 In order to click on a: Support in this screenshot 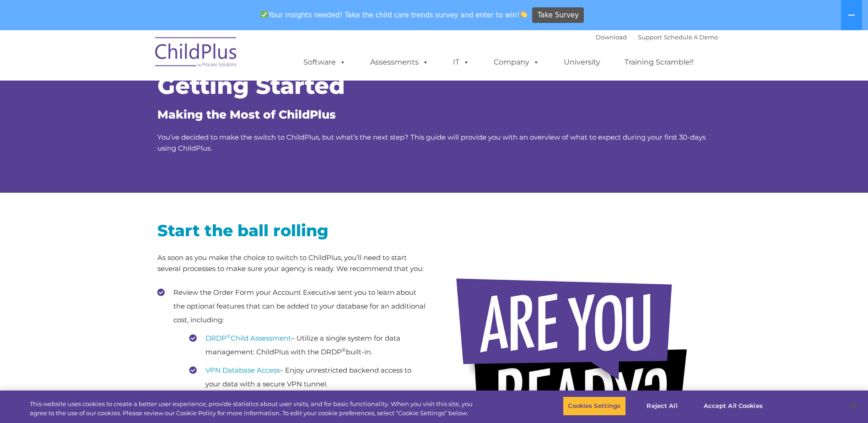, I will do `click(650, 37)`.